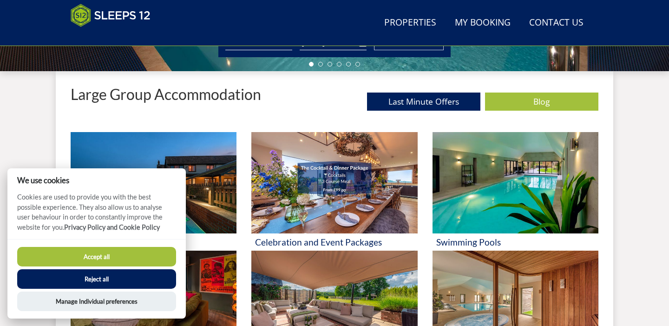 This screenshot has height=326, width=669. I want to click on a: 'Hot Tubs' - Large Group Accommodation Holiday Ideas Hot Tubs, so click(153, 191).